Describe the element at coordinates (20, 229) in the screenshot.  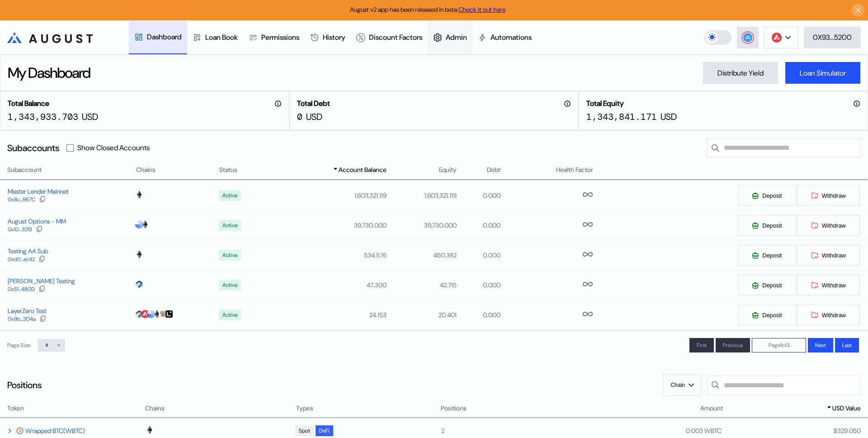
I see `div: 0x10...3213` at that location.